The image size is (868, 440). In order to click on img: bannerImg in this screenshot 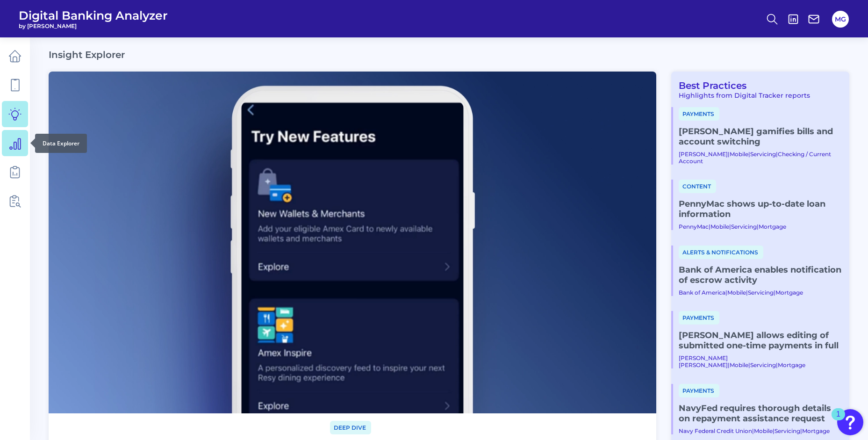, I will do `click(353, 242)`.